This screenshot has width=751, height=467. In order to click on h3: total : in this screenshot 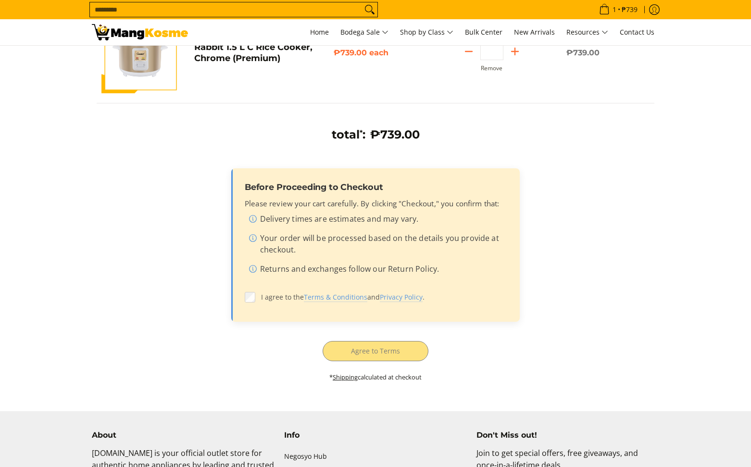, I will do `click(349, 135)`.